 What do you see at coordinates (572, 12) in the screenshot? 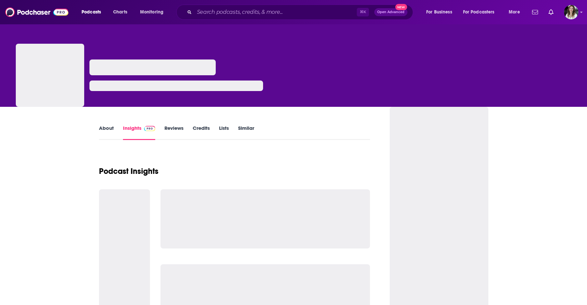
I see `img: User Profile` at bounding box center [572, 12].